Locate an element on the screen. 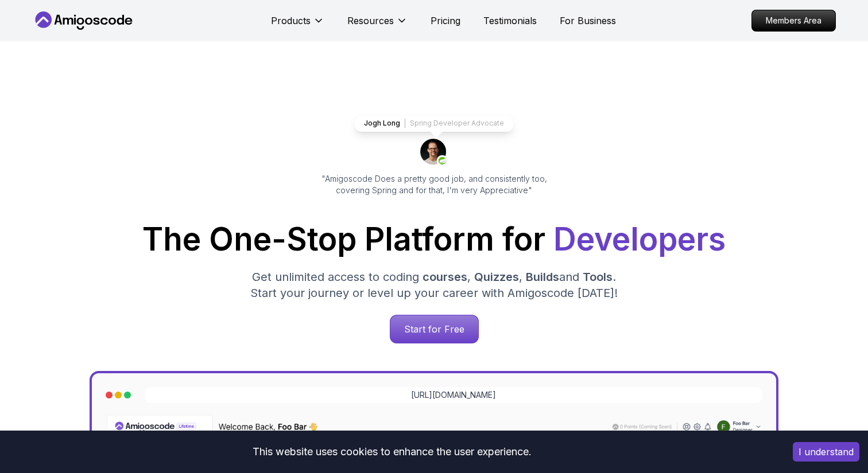 This screenshot has height=473, width=868. p: Start for Free is located at coordinates (434, 329).